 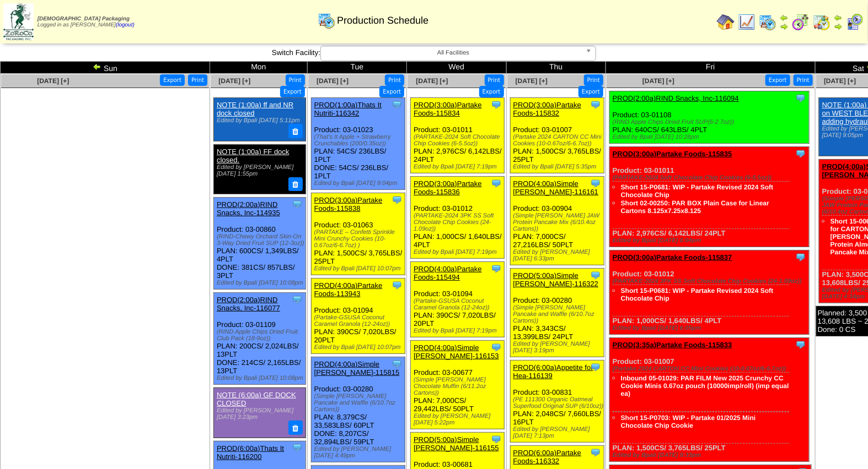 I want to click on div: Product: 03-01012 PLAN: 1,000CS / 1,640LBS / 4PLT, so click(x=709, y=292).